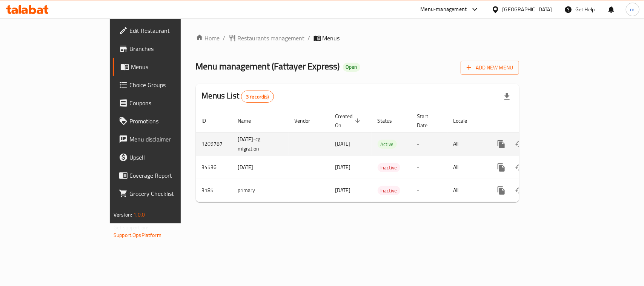 This screenshot has height=286, width=644. What do you see at coordinates (390, 121) in the screenshot?
I see `span: Status` at bounding box center [390, 121].